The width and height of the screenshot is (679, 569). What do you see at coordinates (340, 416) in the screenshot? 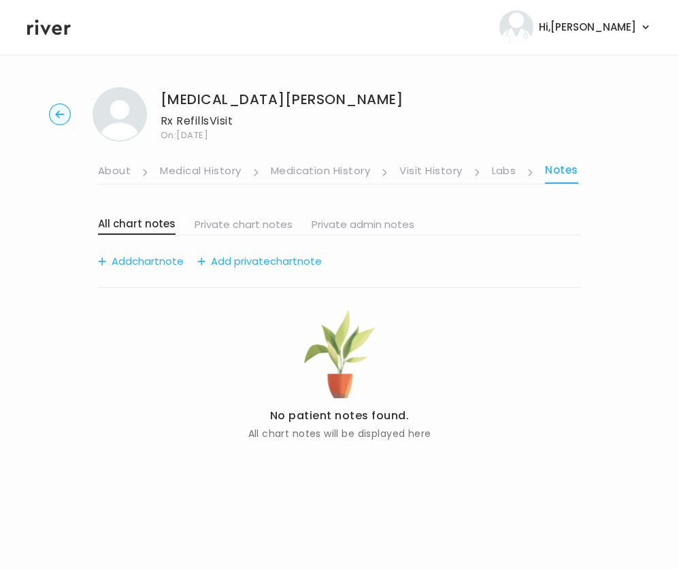
I see `p: No patient notes found.` at bounding box center [340, 416].